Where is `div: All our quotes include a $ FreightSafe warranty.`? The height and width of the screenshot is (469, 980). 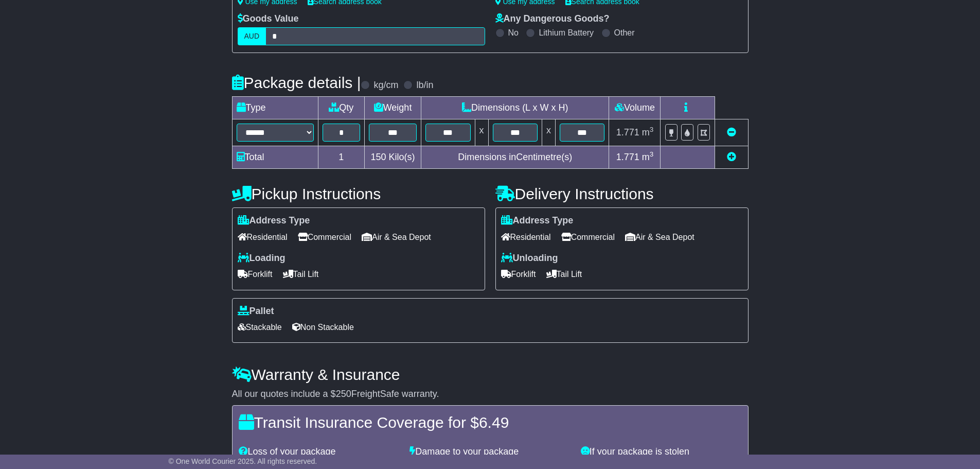
div: All our quotes include a $ FreightSafe warranty. is located at coordinates (490, 394).